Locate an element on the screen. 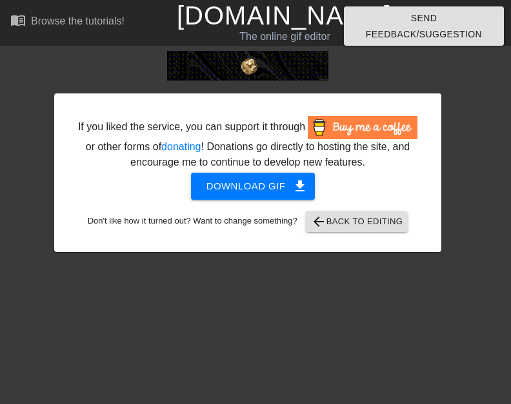  img: UYdP4PPy.gif is located at coordinates (248, 66).